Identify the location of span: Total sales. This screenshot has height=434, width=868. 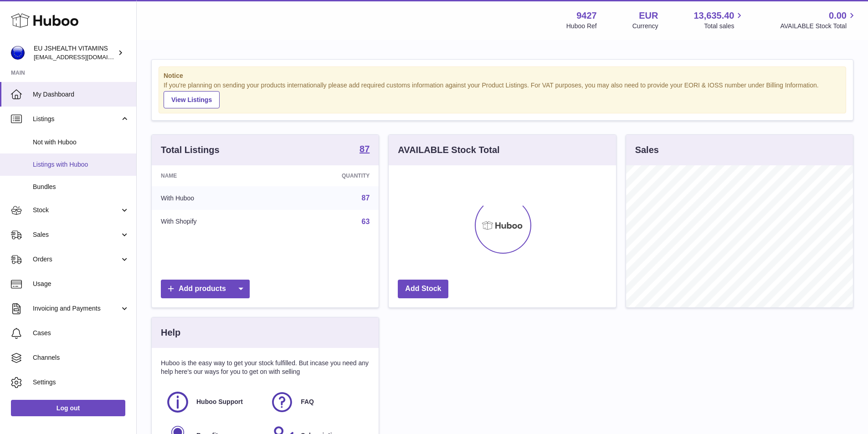
(724, 26).